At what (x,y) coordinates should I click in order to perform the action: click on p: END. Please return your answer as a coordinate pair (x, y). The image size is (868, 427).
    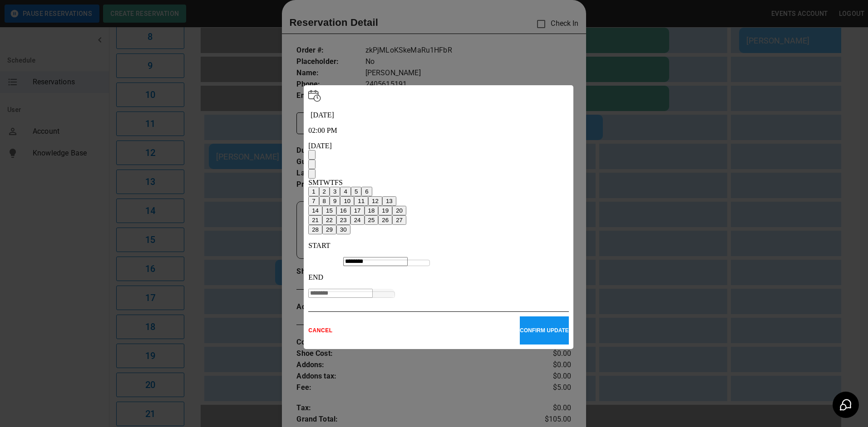
    Looking at the image, I should click on (439, 277).